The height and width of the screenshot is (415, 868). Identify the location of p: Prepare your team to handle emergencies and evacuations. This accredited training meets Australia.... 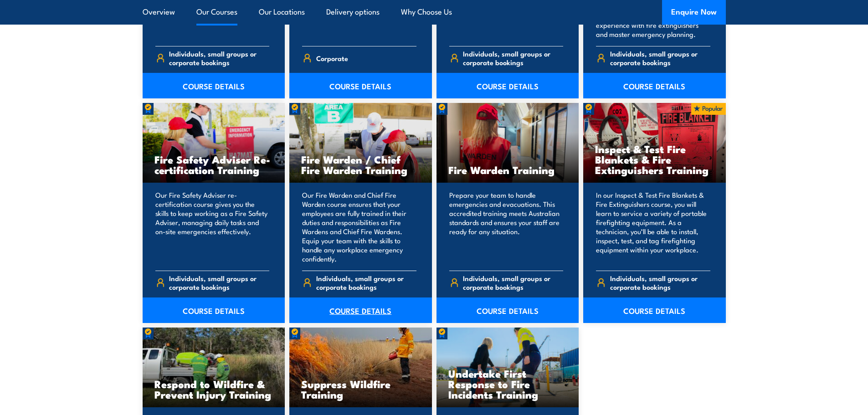
(506, 227).